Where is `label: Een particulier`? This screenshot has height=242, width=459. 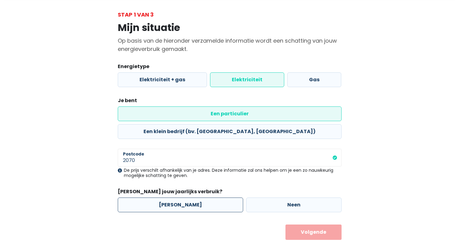 label: Een particulier is located at coordinates (230, 114).